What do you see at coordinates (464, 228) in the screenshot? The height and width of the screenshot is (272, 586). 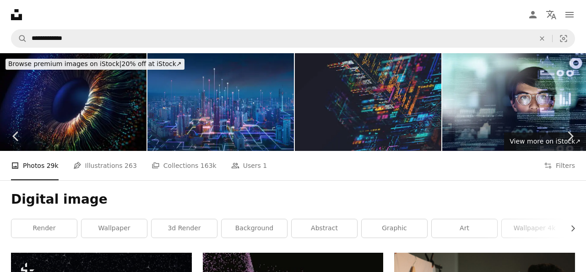 I see `a: art` at bounding box center [464, 228].